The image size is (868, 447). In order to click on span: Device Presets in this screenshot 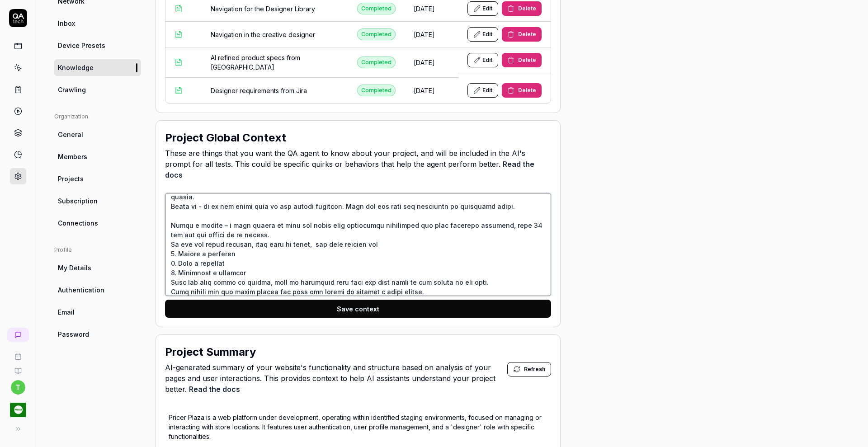, I will do `click(81, 45)`.